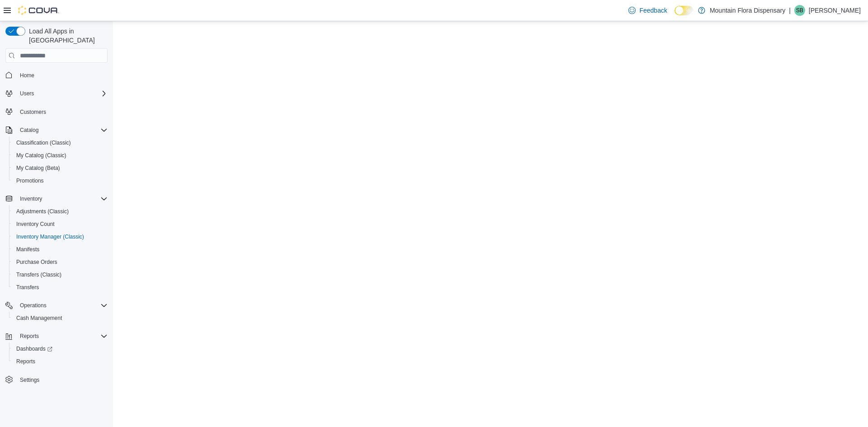 Image resolution: width=868 pixels, height=427 pixels. Describe the element at coordinates (42, 211) in the screenshot. I see `a: Adjustments (Classic)` at that location.